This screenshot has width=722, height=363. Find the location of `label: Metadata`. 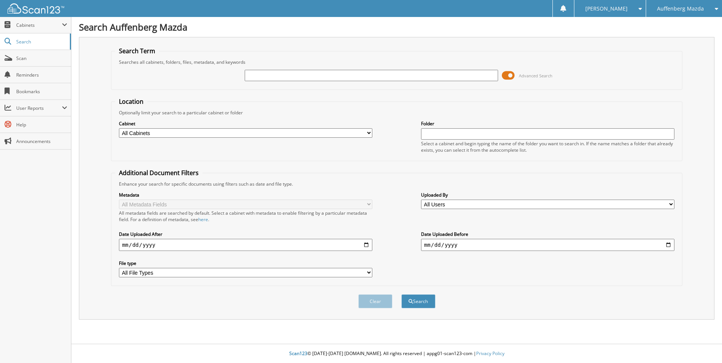

label: Metadata is located at coordinates (245, 195).